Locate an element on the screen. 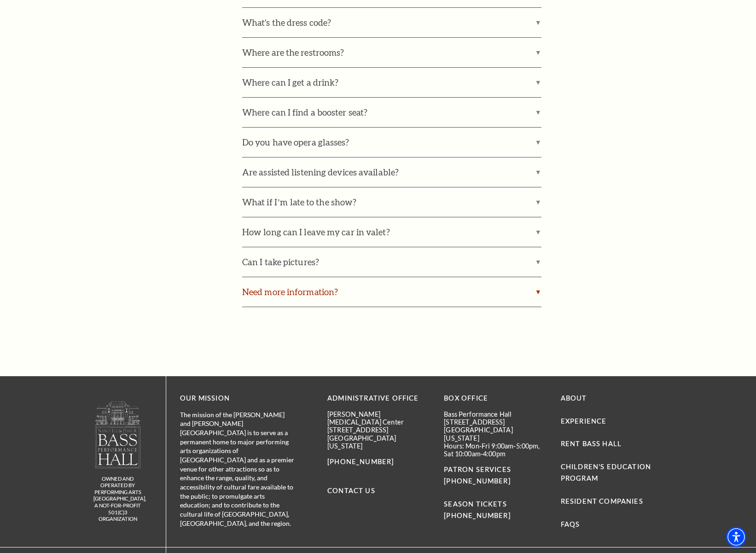  label: What's the dress code? is located at coordinates (392, 22).